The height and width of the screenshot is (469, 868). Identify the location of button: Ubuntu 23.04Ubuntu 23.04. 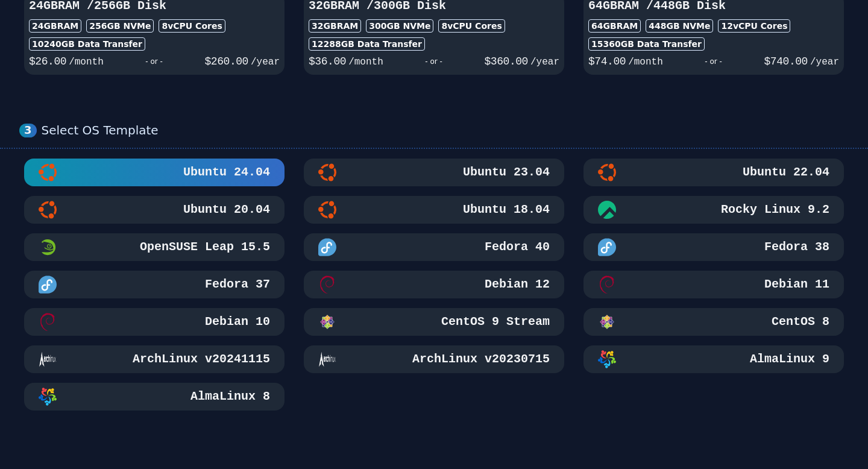
(434, 173).